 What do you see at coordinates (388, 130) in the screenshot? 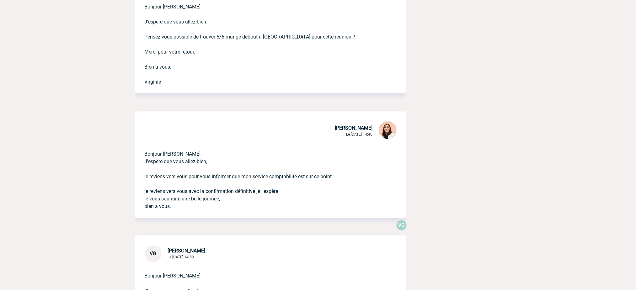
I see `img: 129834-0.png` at bounding box center [388, 130].